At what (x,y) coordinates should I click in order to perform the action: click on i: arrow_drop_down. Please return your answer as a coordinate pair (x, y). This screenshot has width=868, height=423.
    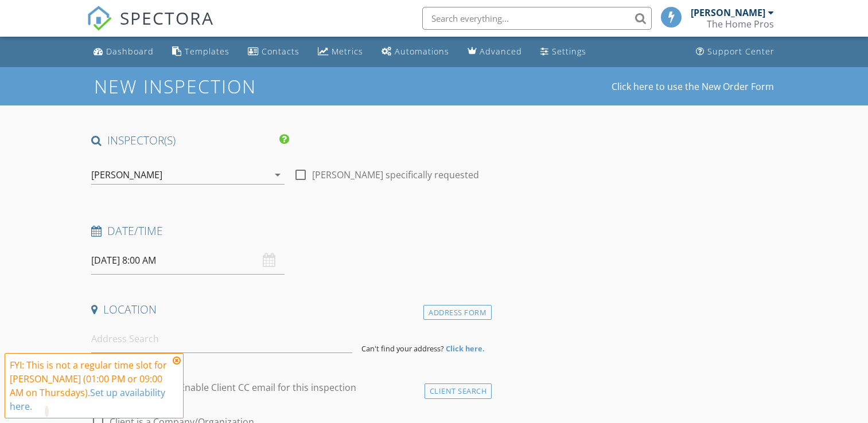
    Looking at the image, I should click on (278, 175).